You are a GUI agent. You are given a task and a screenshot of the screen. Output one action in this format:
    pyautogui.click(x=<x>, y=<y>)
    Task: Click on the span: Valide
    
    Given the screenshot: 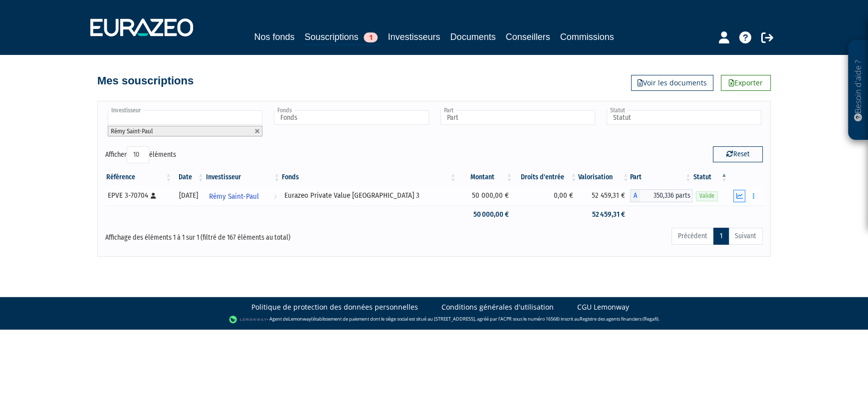 What is the action you would take?
    pyautogui.click(x=707, y=196)
    